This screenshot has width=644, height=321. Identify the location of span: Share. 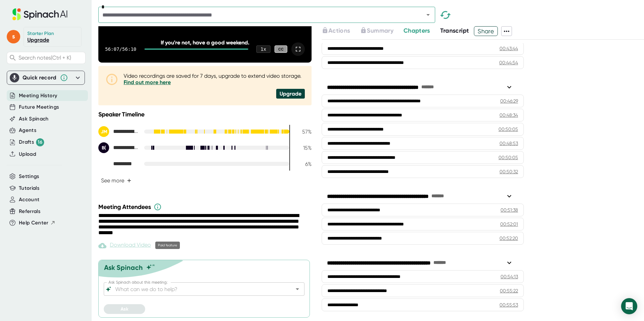
(486, 31).